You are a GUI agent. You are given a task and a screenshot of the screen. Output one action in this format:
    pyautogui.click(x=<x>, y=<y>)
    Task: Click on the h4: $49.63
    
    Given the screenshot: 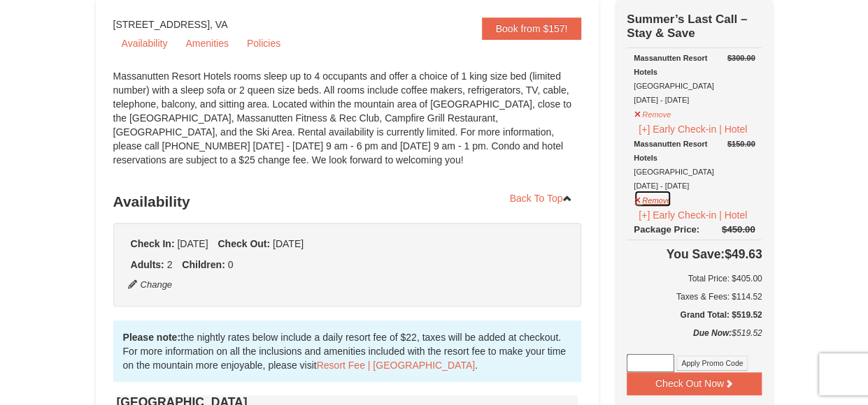 What is the action you would take?
    pyautogui.click(x=694, y=254)
    